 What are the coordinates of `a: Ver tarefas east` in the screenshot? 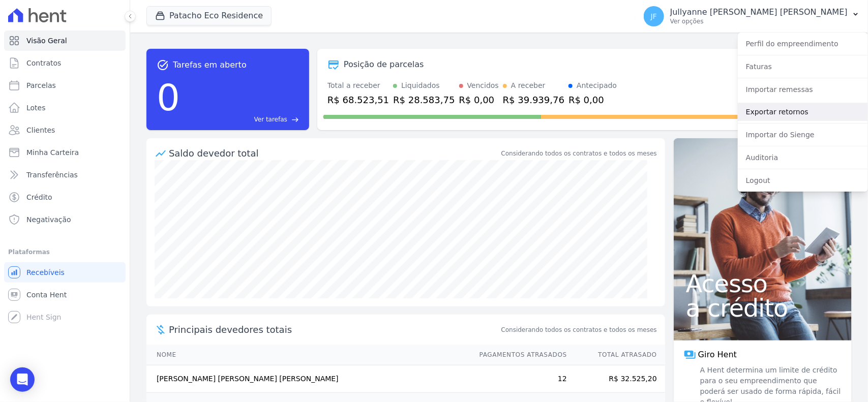 It's located at (242, 120).